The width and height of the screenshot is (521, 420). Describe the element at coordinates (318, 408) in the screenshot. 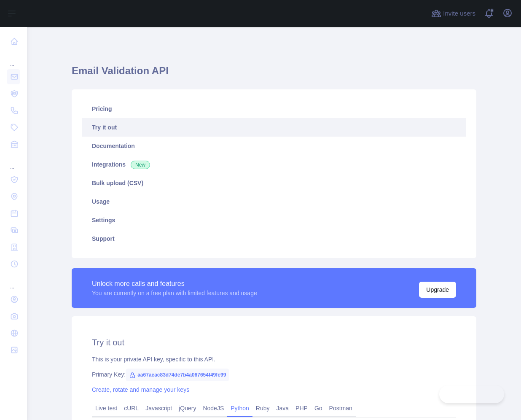

I see `a: Go` at that location.